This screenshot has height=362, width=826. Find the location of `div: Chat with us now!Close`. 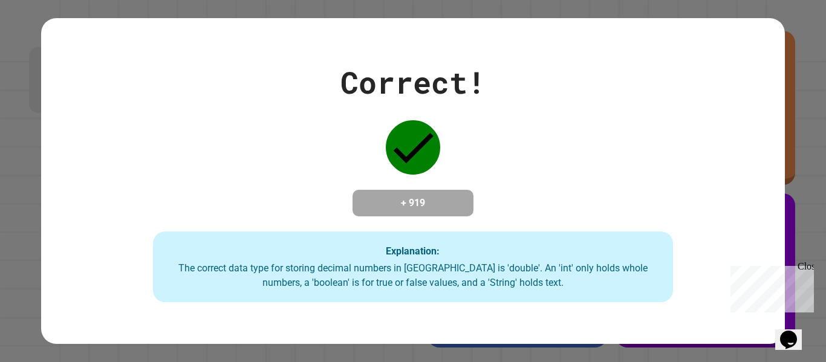

div: Chat with us now!Close is located at coordinates (44, 41).